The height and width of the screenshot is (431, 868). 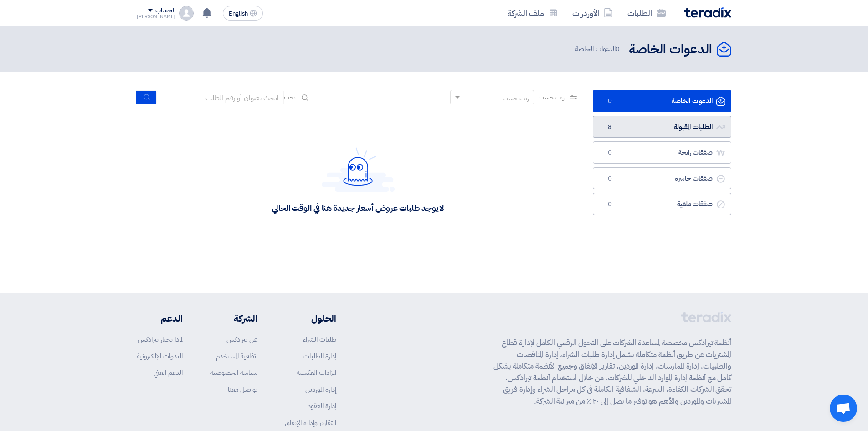 What do you see at coordinates (186, 13) in the screenshot?
I see `img: profile_test.png` at bounding box center [186, 13].